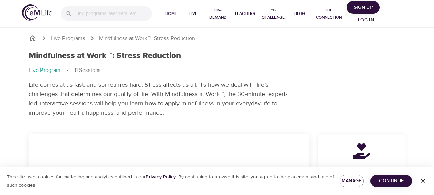 Image resolution: width=434 pixels, height=195 pixels. Describe the element at coordinates (114, 13) in the screenshot. I see `input: Find programs, teachers, etc...` at that location.